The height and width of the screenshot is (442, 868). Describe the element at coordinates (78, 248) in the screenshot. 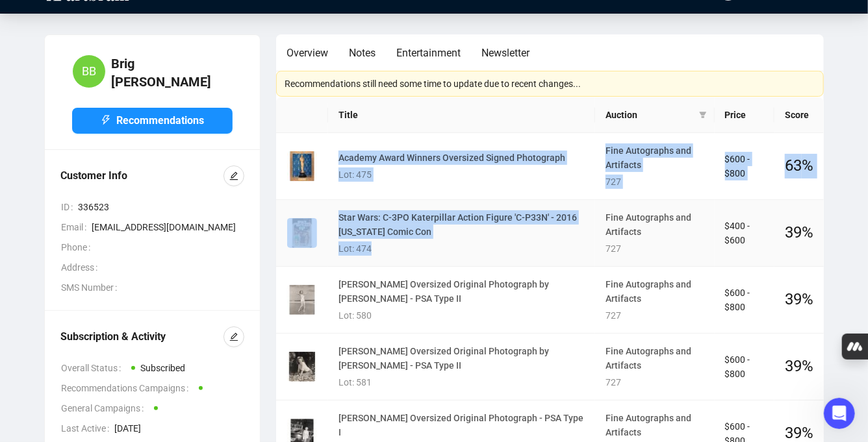

I see `span: Phone` at that location.